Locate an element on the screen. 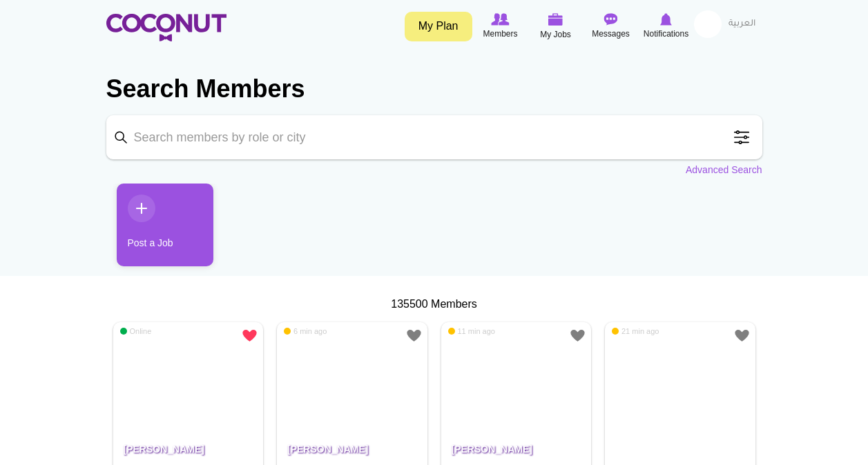 The image size is (868, 465). img: Browse Members is located at coordinates (500, 19).